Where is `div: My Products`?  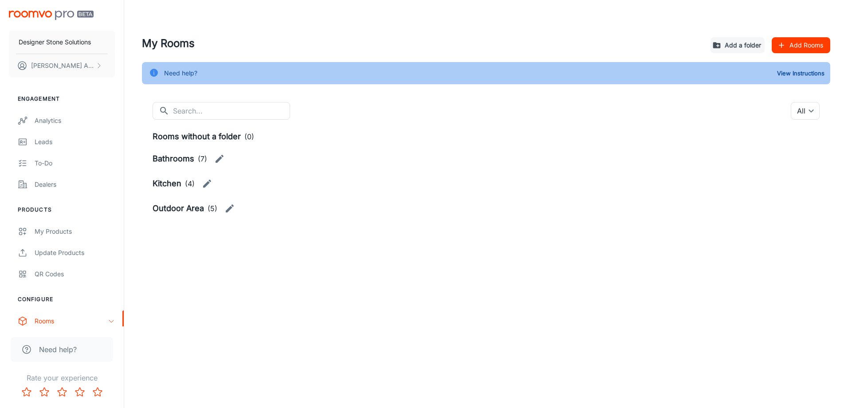
div: My Products is located at coordinates (75, 232).